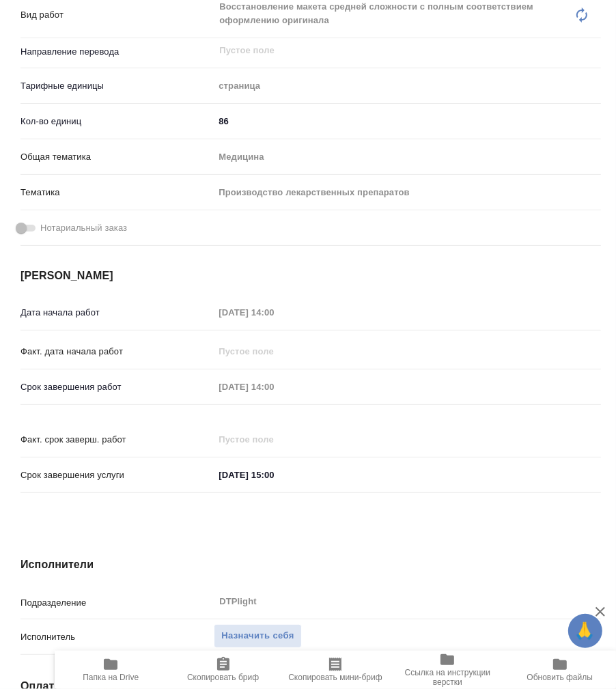 The width and height of the screenshot is (616, 689). What do you see at coordinates (258, 635) in the screenshot?
I see `span: Назначить себя` at bounding box center [258, 635].